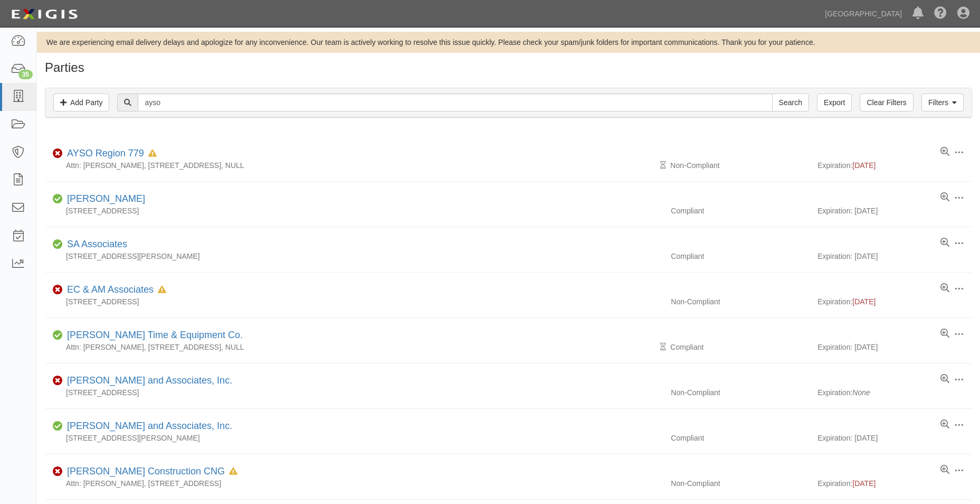  I want to click on div: EC & AM Associates, so click(114, 290).